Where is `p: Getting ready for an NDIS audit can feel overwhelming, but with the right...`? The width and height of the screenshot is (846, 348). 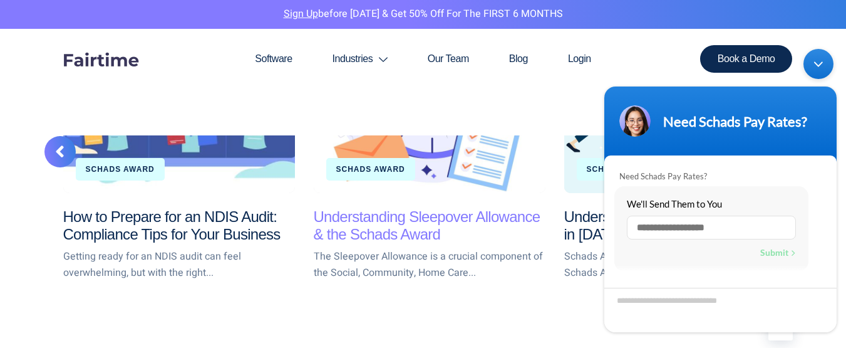
p: Getting ready for an NDIS audit can feel overwhelming, but with the right... is located at coordinates (179, 264).